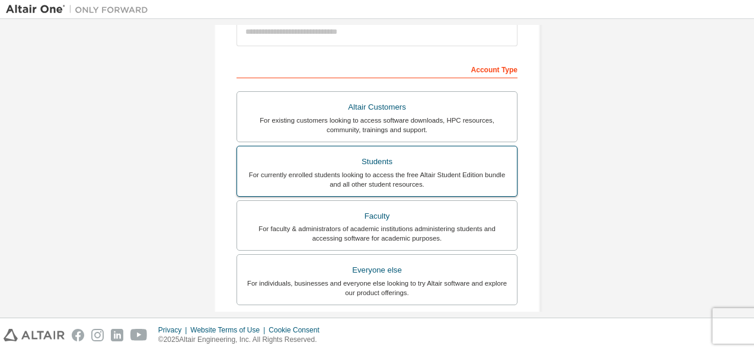 This screenshot has width=754, height=352. What do you see at coordinates (377, 125) in the screenshot?
I see `div: For existing customers looking to access software downloads, HPC resources, community, trainings ...` at bounding box center [377, 125].